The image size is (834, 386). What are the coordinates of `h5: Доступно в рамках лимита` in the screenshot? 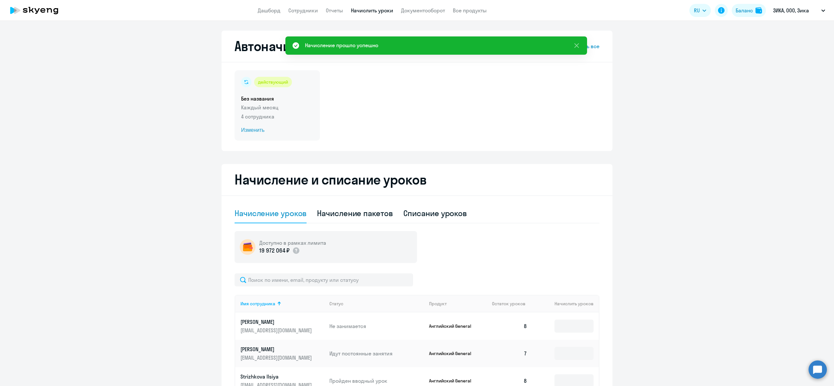 It's located at (292, 243).